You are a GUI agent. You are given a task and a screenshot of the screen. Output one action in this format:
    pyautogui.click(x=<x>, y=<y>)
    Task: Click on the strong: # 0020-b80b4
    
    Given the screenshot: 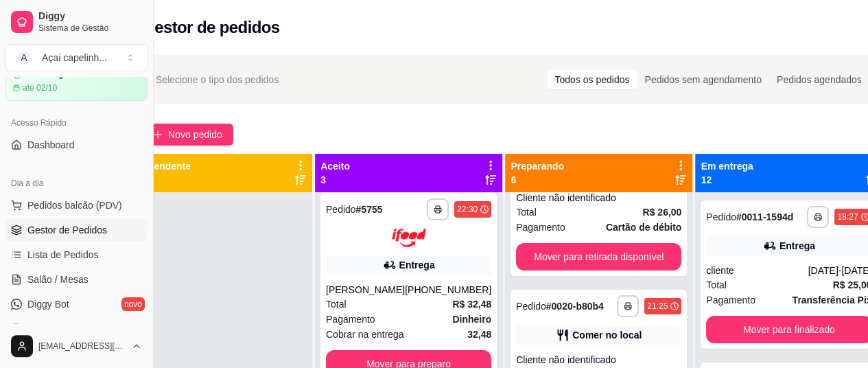 What is the action you would take?
    pyautogui.click(x=575, y=306)
    